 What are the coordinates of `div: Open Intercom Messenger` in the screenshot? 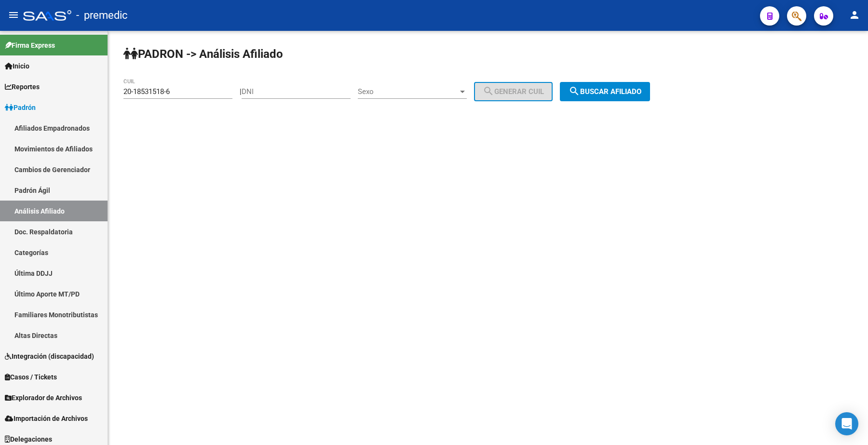 It's located at (847, 424).